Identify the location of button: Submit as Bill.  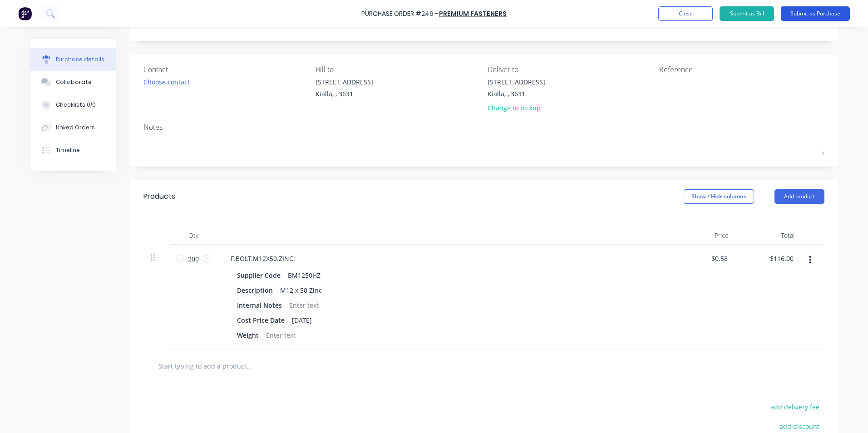
(747, 13).